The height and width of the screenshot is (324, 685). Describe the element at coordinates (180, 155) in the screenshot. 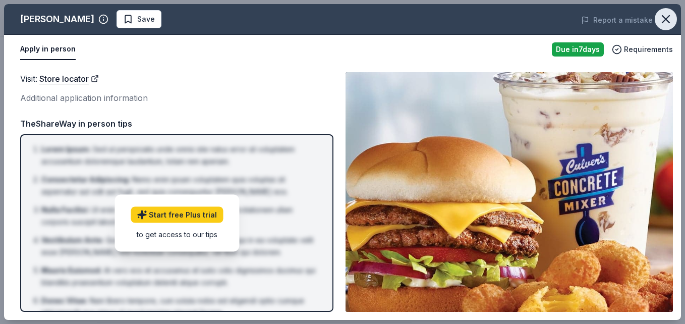

I see `li: Sed ut perspiciatis unde omnis iste natus error sit voluptatem accusantium doloremque laudantium,...` at that location.